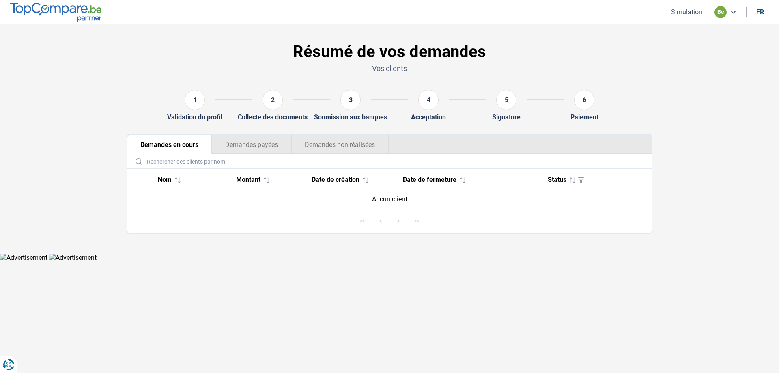  I want to click on span: Date de création, so click(336, 179).